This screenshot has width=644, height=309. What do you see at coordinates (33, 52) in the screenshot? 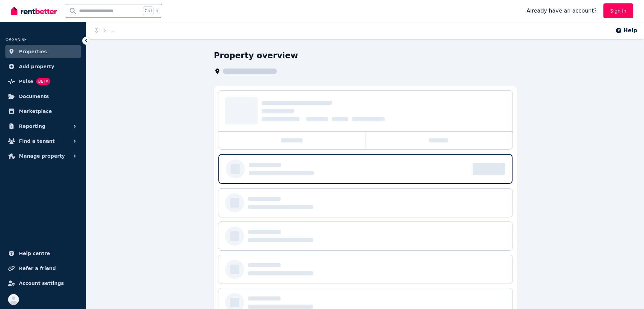
I see `span: Properties` at bounding box center [33, 52].